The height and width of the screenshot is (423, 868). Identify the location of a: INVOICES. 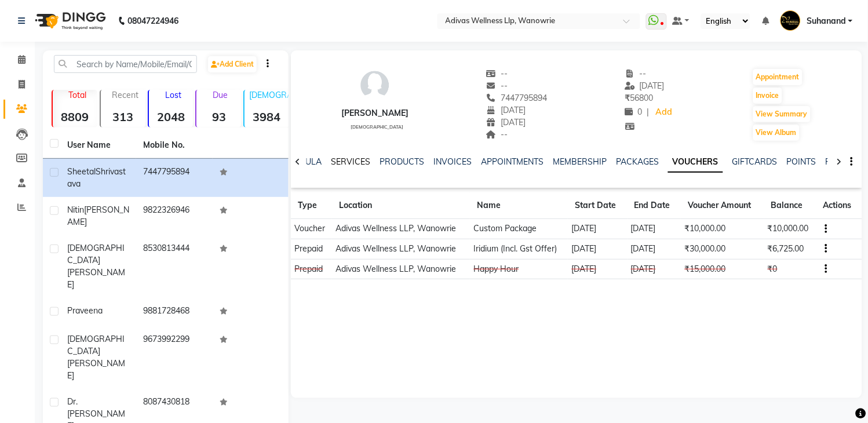
(452, 161).